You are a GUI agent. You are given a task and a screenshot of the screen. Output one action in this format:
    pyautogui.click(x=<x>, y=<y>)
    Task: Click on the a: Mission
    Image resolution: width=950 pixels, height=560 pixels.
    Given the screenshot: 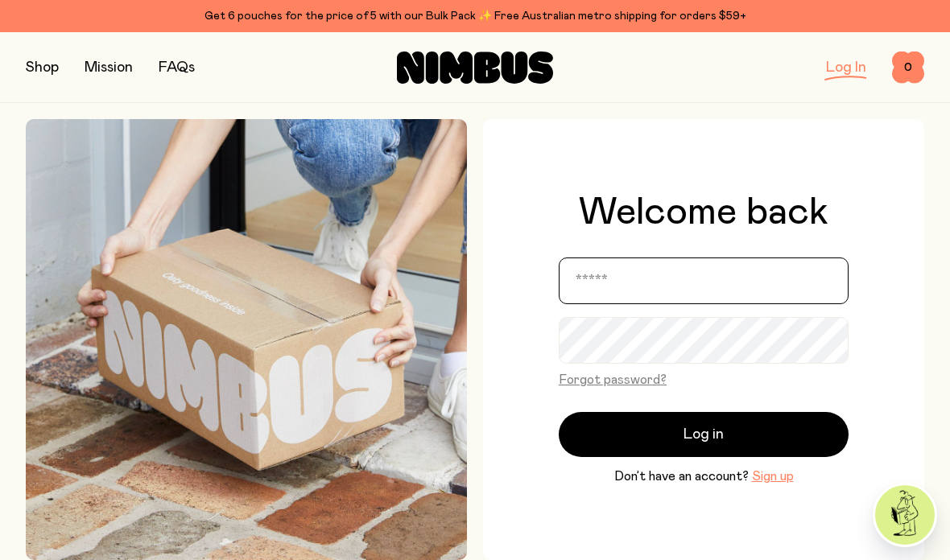 What is the action you would take?
    pyautogui.click(x=108, y=68)
    